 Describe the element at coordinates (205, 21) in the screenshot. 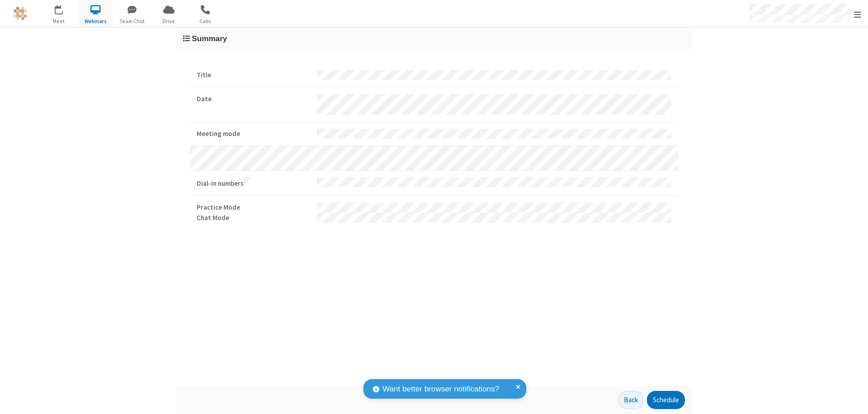

I see `span: Calls` at that location.